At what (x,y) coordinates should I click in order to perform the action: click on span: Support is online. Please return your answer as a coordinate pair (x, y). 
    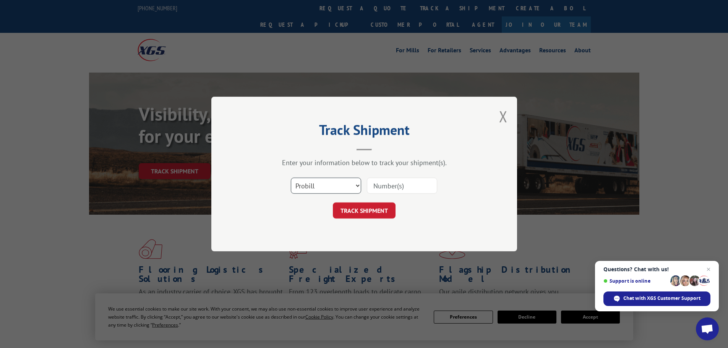
    Looking at the image, I should click on (636, 281).